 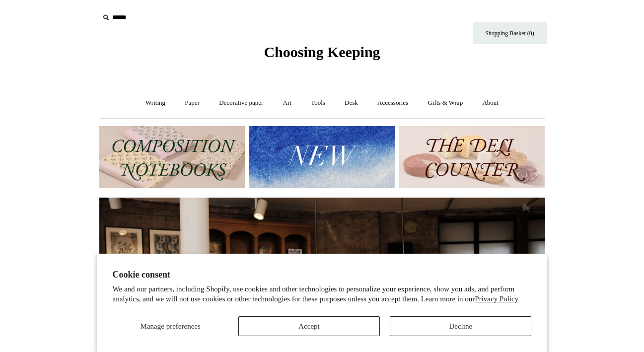 What do you see at coordinates (393, 103) in the screenshot?
I see `a: Accessories` at bounding box center [393, 103].